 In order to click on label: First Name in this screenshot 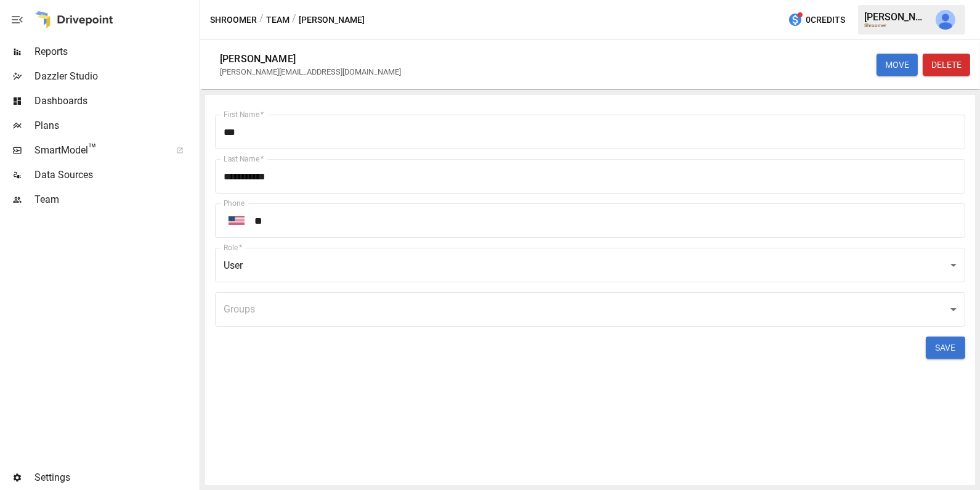, I will do `click(244, 114)`.